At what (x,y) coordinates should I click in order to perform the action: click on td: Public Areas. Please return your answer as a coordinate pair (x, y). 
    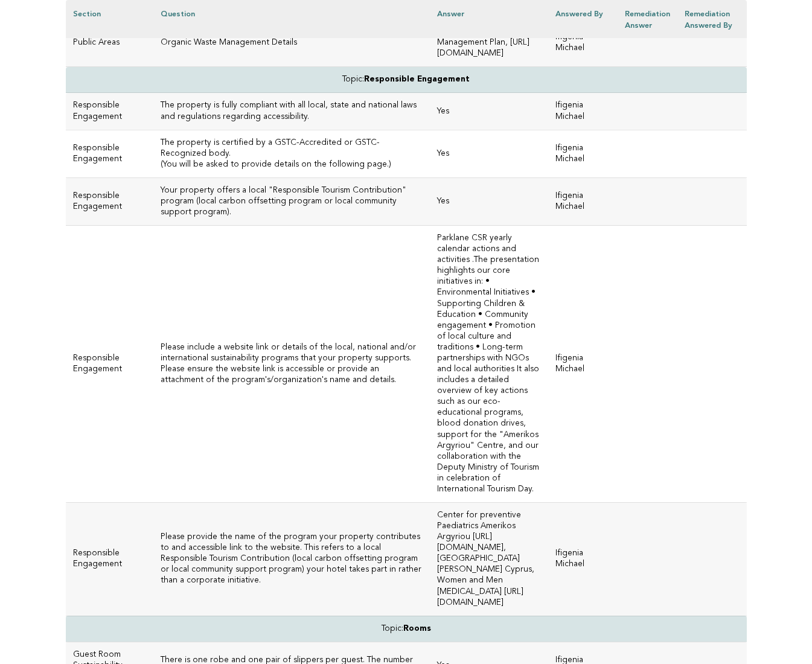
    Looking at the image, I should click on (110, 43).